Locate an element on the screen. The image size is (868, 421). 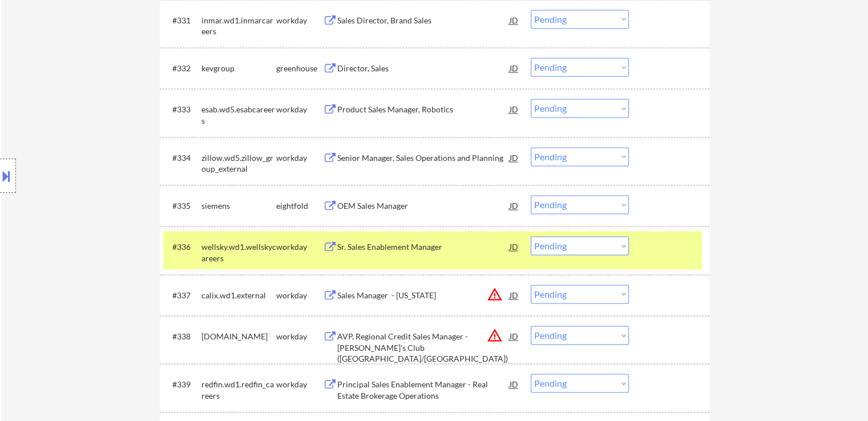
div: zillow.wd5.zillow_group_external is located at coordinates (239, 163).